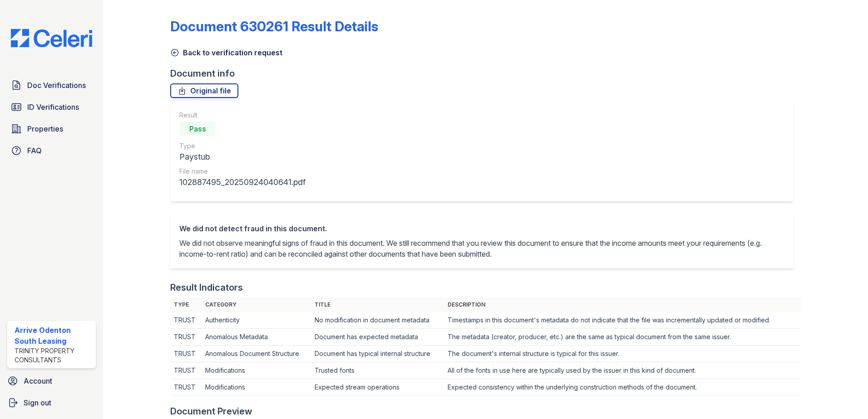 This screenshot has width=868, height=419. Describe the element at coordinates (51, 107) in the screenshot. I see `a: ID Verifications` at that location.